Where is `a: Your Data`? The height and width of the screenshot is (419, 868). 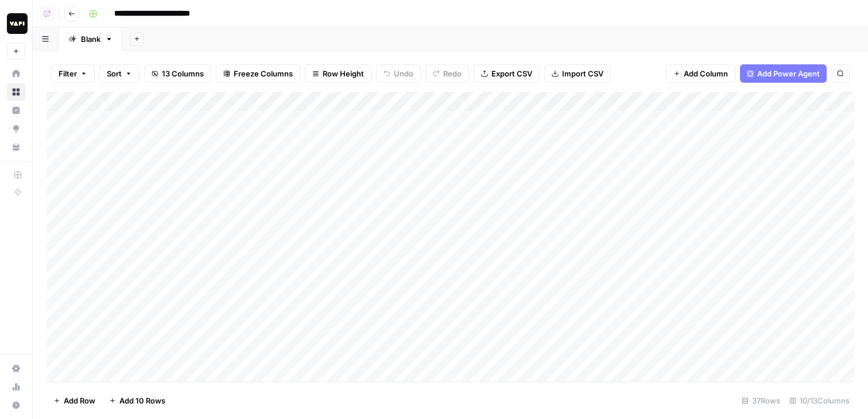 a: Your Data is located at coordinates (16, 147).